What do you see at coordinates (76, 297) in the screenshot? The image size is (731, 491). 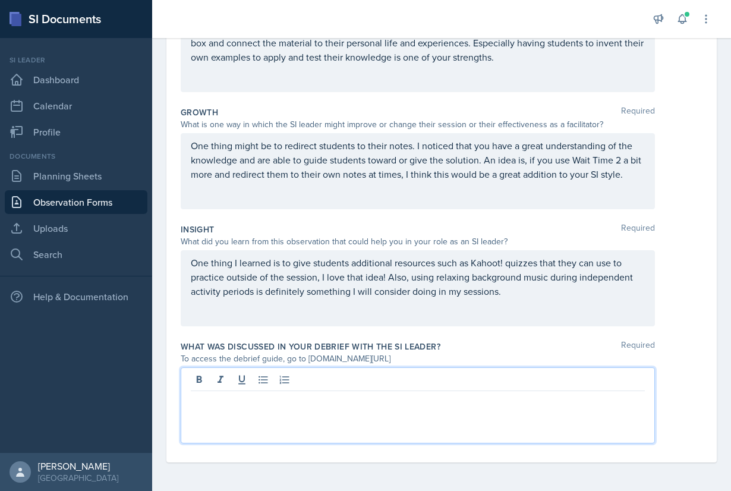 I see `div: Help & Documentation` at bounding box center [76, 297].